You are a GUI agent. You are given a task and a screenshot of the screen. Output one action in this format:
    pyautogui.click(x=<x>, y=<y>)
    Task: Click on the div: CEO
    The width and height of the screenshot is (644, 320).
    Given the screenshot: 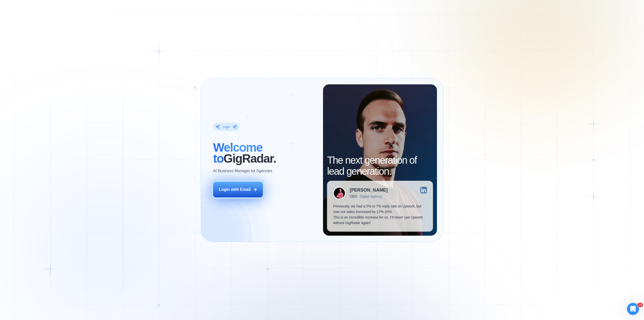 What is the action you would take?
    pyautogui.click(x=353, y=196)
    